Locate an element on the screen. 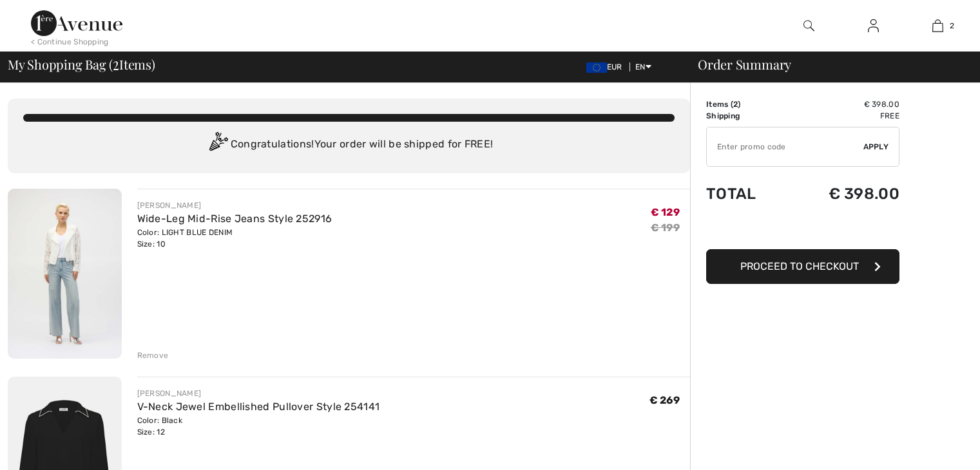 Image resolution: width=980 pixels, height=470 pixels. div: Color: Black Size: 12 is located at coordinates (258, 427).